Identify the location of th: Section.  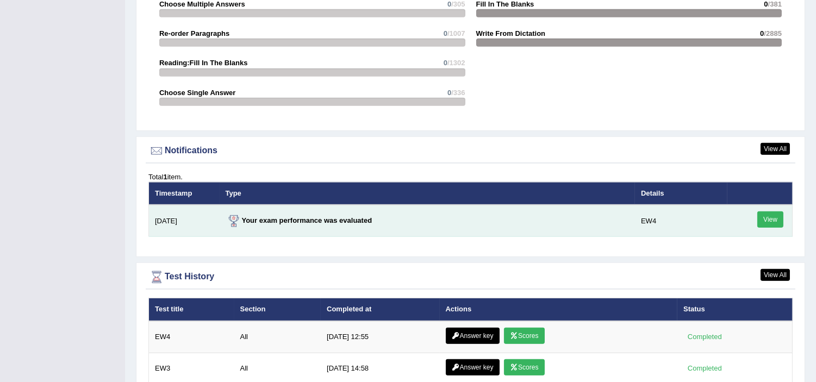
(278, 310).